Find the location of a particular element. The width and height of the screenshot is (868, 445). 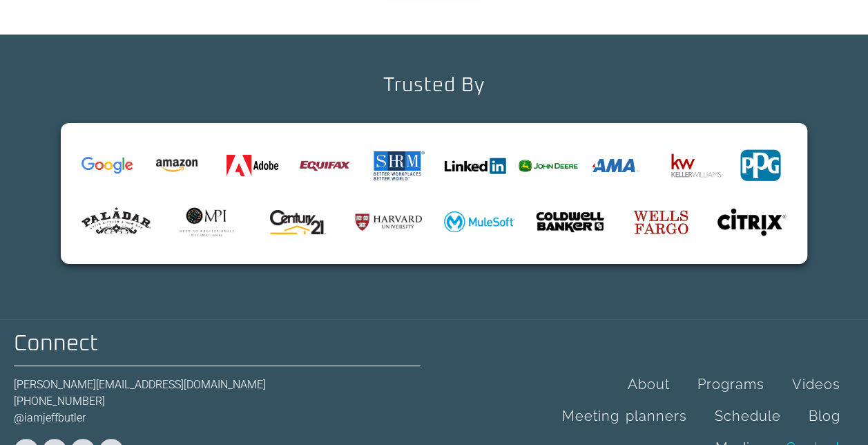

a: @iamjeffbutler is located at coordinates (50, 418).